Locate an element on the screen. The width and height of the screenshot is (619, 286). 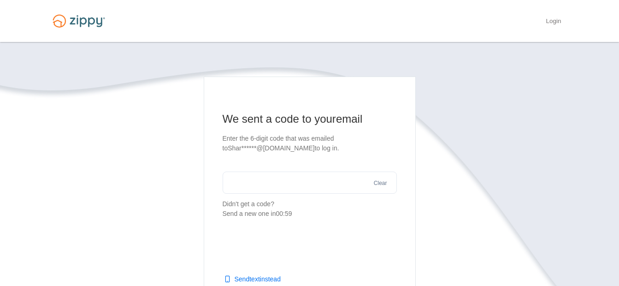
button: Sendtextinstead is located at coordinates (253, 279).